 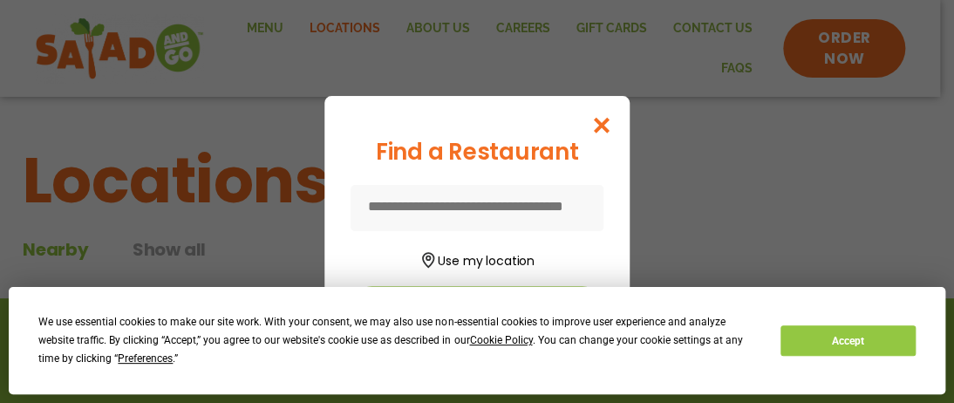 I want to click on div: Cookie Consent Prompt, so click(x=477, y=340).